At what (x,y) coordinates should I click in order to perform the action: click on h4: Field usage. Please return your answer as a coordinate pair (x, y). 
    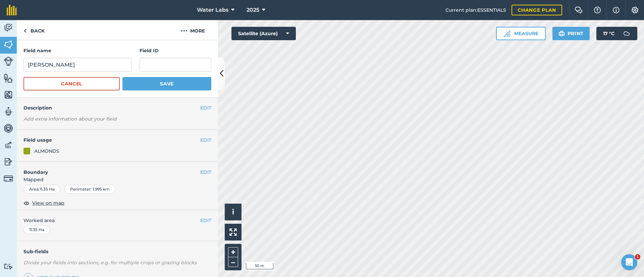
    Looking at the image, I should click on (112, 140).